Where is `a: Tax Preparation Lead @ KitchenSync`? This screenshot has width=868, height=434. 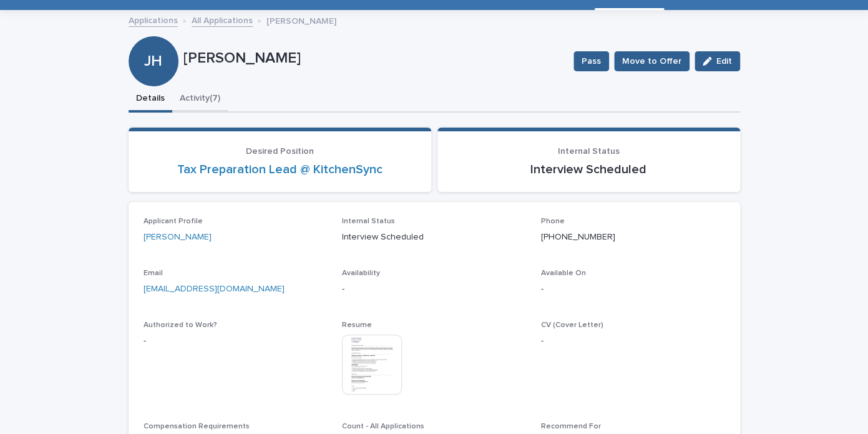
a: Tax Preparation Lead @ KitchenSync is located at coordinates (280, 170).